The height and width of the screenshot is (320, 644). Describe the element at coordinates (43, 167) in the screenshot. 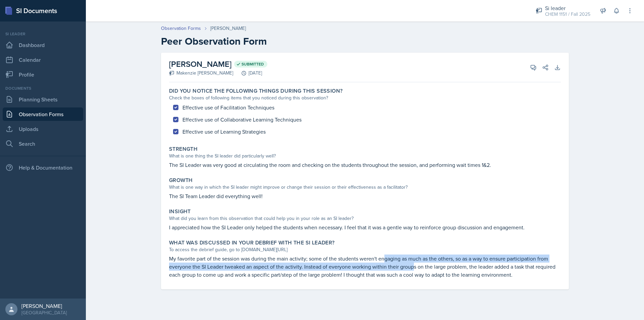

I see `div: Help & Documentation` at that location.